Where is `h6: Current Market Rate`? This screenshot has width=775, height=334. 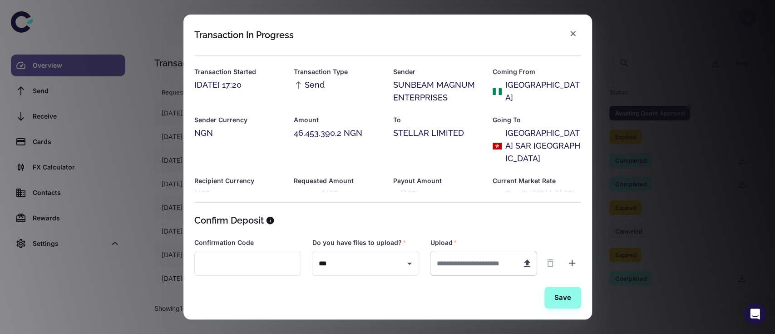
h6: Current Market Rate is located at coordinates (537, 181).